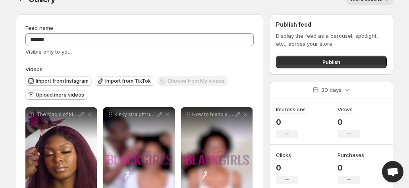  Describe the element at coordinates (284, 155) in the screenshot. I see `h3: Clicks` at that location.